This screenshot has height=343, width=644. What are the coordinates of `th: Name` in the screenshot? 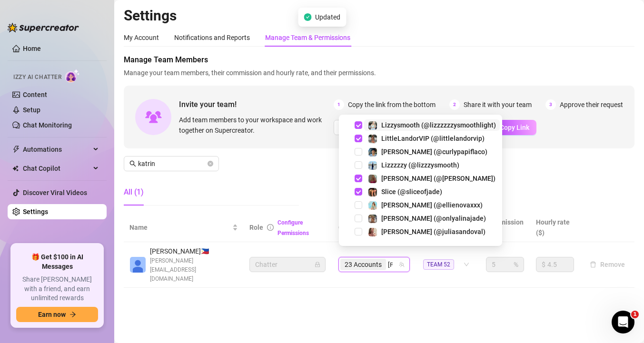 It's located at (184, 227).